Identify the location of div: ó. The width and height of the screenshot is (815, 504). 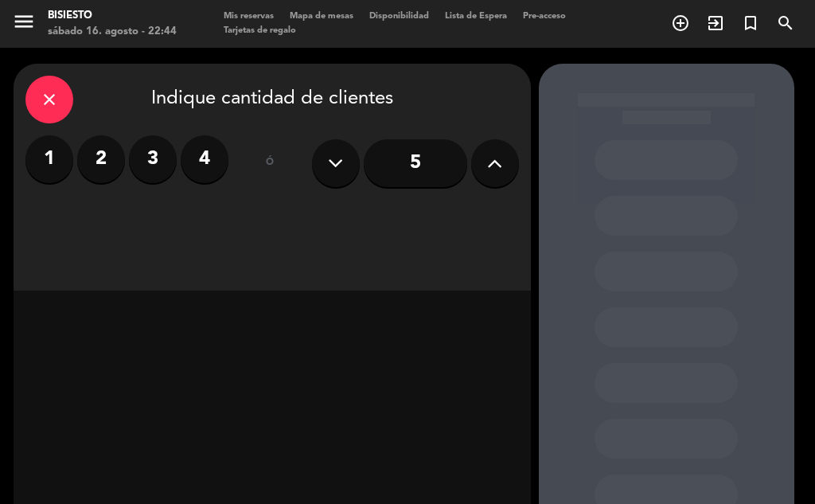
(269, 163).